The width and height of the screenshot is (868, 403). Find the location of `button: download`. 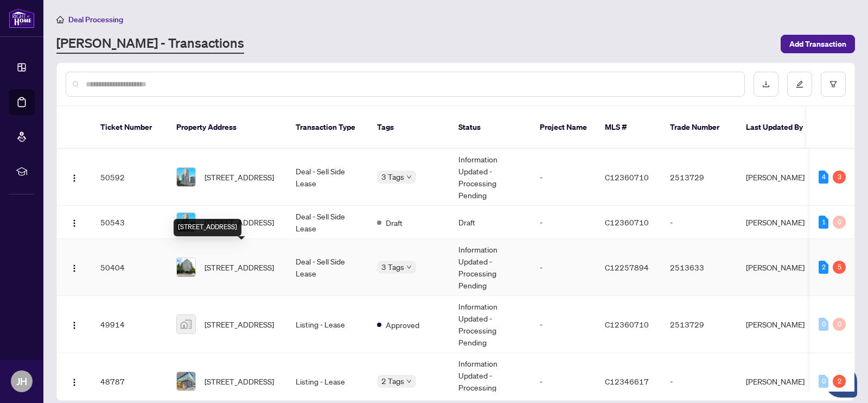

button: download is located at coordinates (766, 84).